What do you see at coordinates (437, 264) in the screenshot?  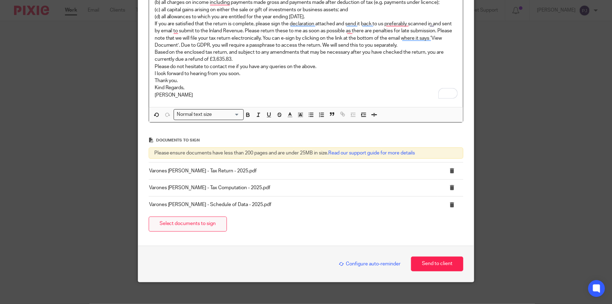 I see `button: Send to client` at bounding box center [437, 264].